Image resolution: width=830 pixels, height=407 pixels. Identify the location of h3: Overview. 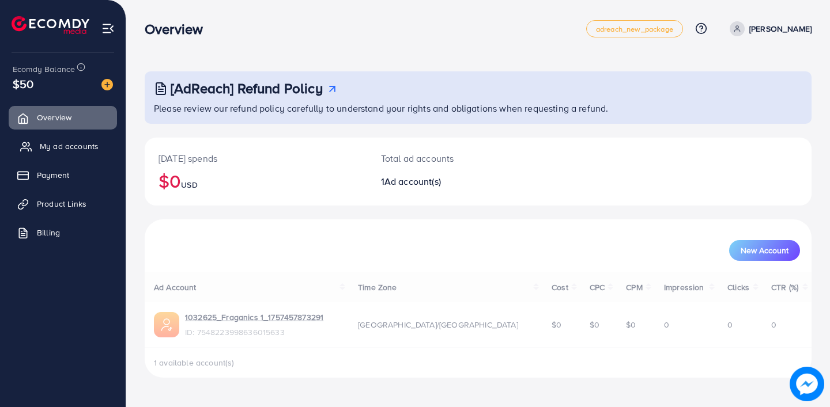
(178, 29).